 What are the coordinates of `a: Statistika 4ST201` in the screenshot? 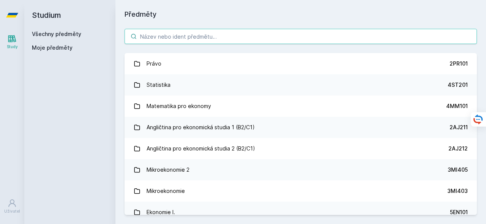 It's located at (301, 85).